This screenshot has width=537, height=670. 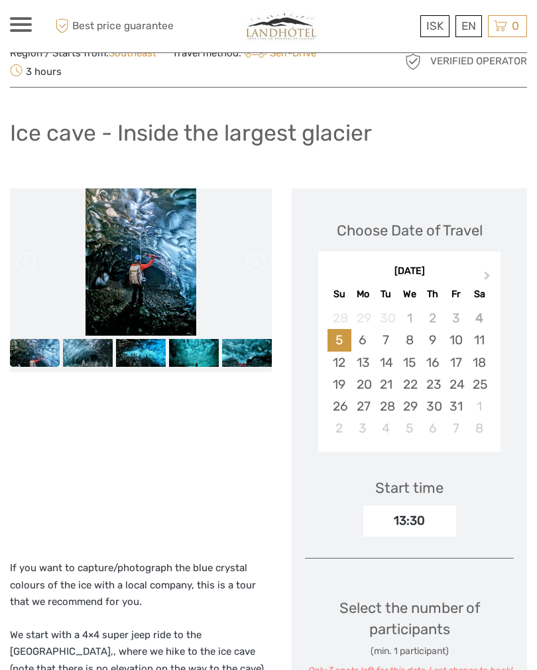 I want to click on div: Choose Date of Travel, so click(x=410, y=230).